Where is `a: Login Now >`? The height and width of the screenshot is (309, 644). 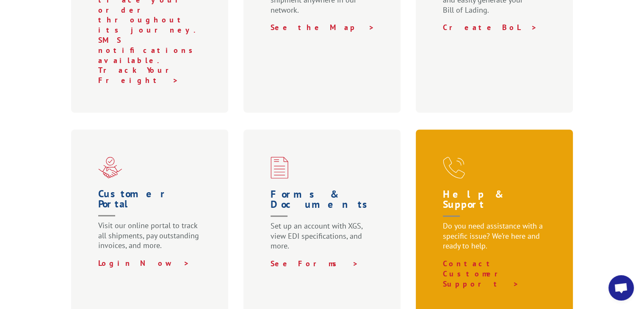
a: Login Now > is located at coordinates (144, 263).